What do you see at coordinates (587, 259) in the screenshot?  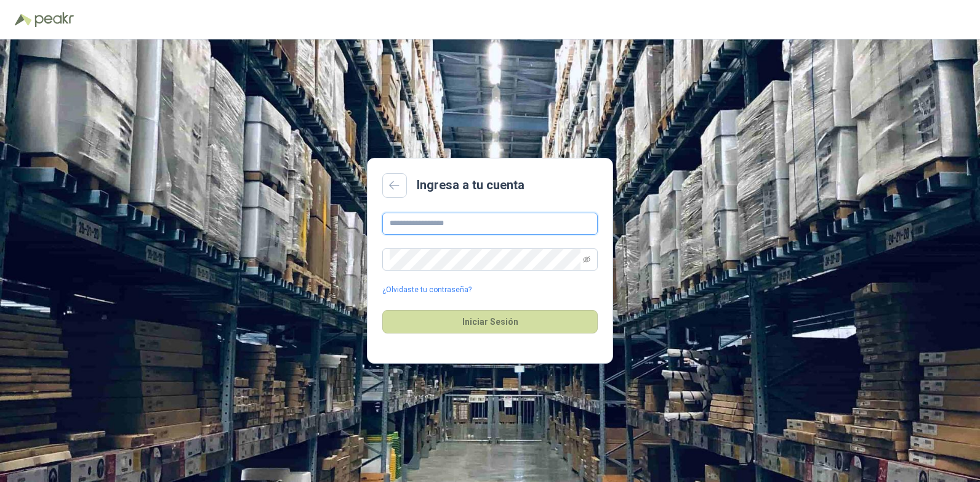 I see `span: eye-invisible` at bounding box center [587, 259].